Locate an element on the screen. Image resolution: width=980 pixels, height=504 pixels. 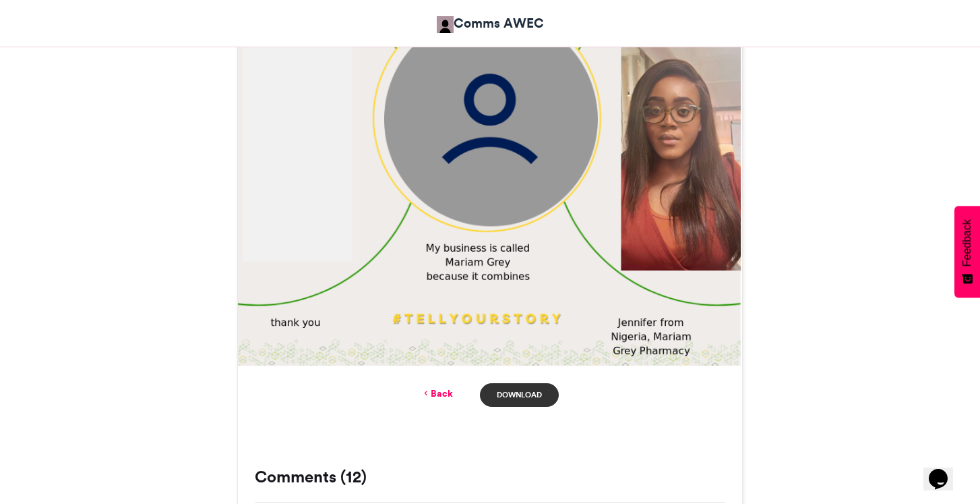
a: Comms AWEC is located at coordinates (490, 23).